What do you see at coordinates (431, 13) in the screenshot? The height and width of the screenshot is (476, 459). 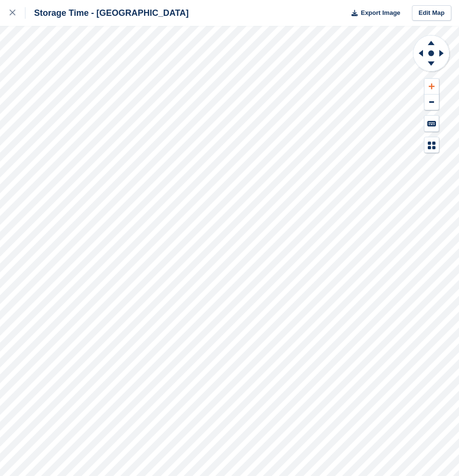 I see `a: Edit Map` at bounding box center [431, 13].